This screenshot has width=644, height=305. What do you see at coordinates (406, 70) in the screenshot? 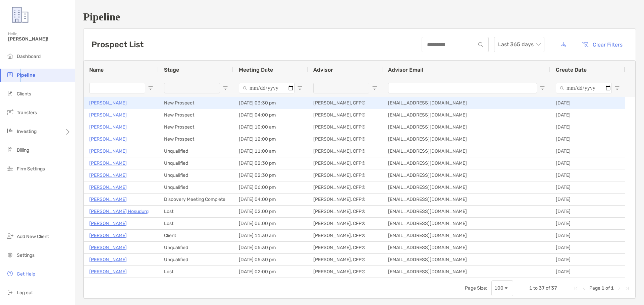
I see `span: Advisor Email` at bounding box center [406, 70].